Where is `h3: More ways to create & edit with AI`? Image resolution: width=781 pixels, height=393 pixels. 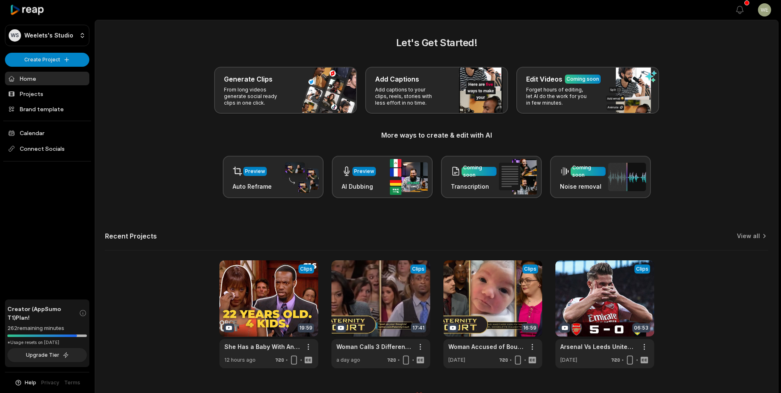
h3: More ways to create & edit with AI is located at coordinates (436, 135).